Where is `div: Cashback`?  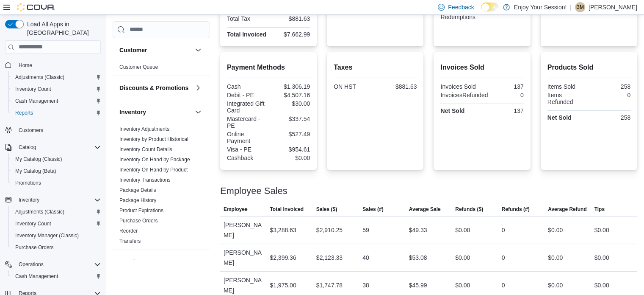
div: Cashback is located at coordinates (247, 158).